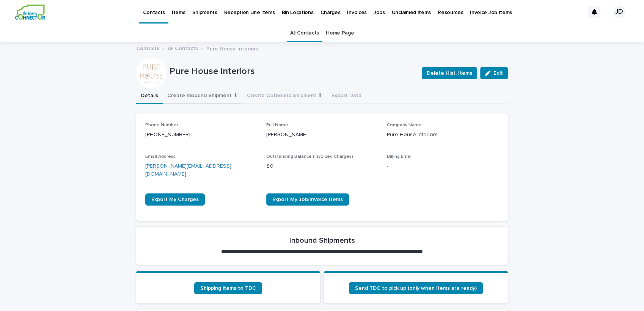 The height and width of the screenshot is (311, 644). What do you see at coordinates (416, 288) in the screenshot?
I see `span: Send TDC to pick up (only when items are ready)` at bounding box center [416, 288].